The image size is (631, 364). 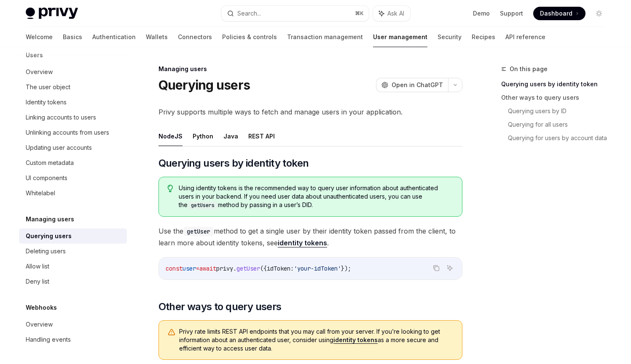 I want to click on button: REST API, so click(x=261, y=136).